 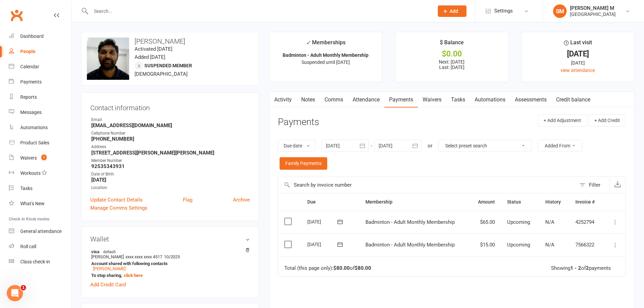 What do you see at coordinates (366, 100) in the screenshot?
I see `a: Attendance` at bounding box center [366, 100].